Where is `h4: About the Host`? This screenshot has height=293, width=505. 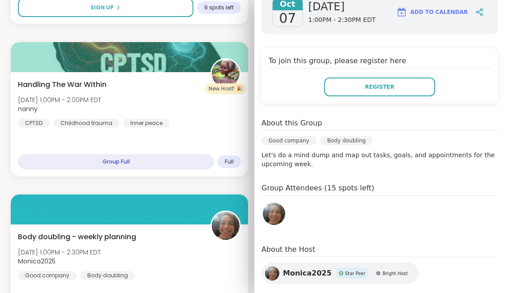
h4: About the Host is located at coordinates (380, 250).